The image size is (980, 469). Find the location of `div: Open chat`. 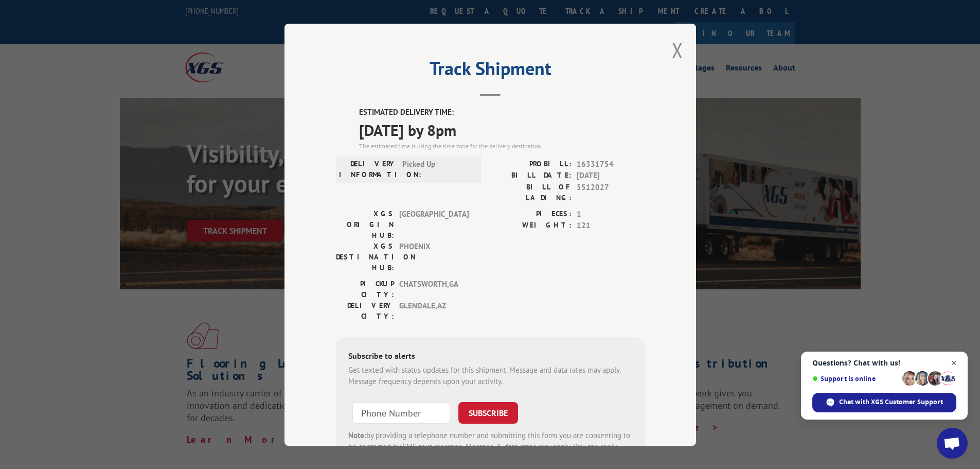

div: Open chat is located at coordinates (952, 443).